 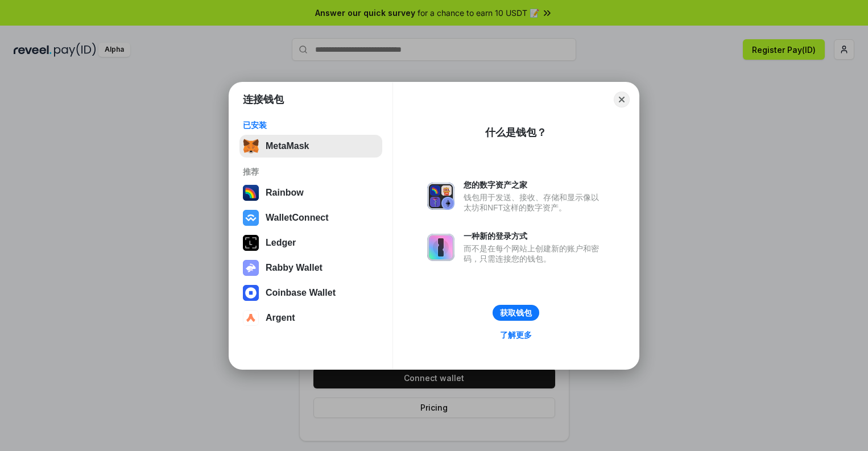 What do you see at coordinates (621, 99) in the screenshot?
I see `button: Close` at bounding box center [621, 99].